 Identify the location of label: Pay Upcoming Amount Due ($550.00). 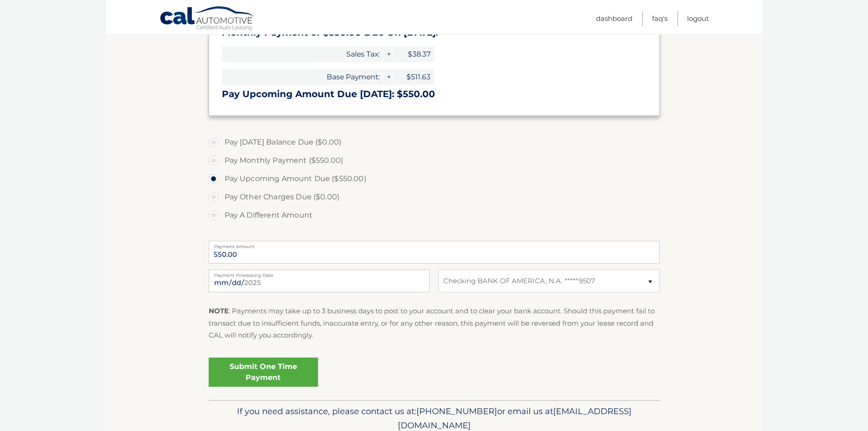
(434, 179).